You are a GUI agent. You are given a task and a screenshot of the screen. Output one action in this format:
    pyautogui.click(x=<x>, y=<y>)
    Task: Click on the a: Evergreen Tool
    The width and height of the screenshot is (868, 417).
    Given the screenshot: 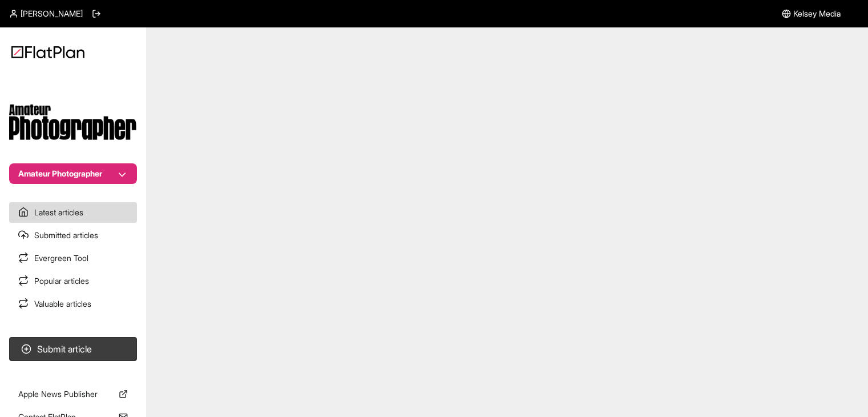 What is the action you would take?
    pyautogui.click(x=73, y=258)
    